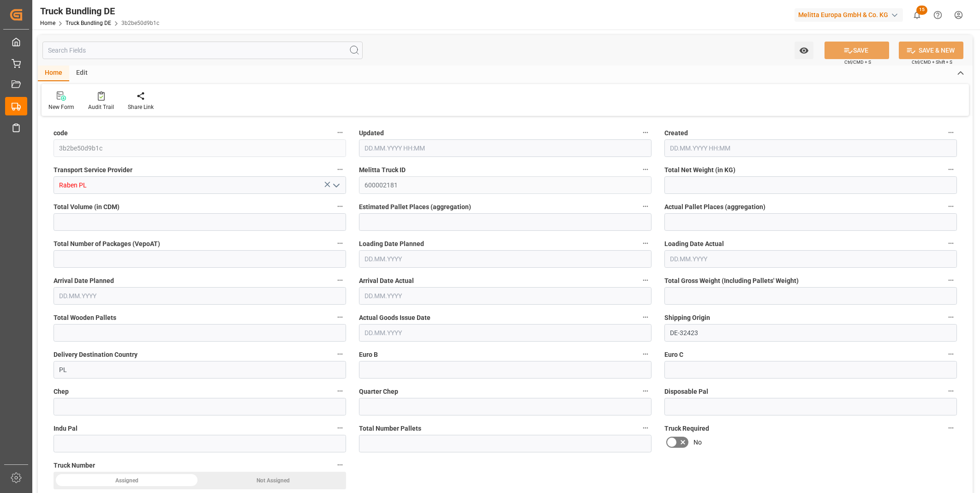 The image size is (980, 493). Describe the element at coordinates (88, 23) in the screenshot. I see `a: Truck Bundling DE` at that location.